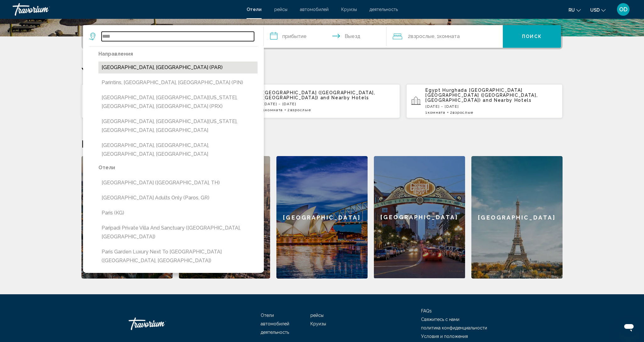 The height and width of the screenshot is (342, 644). What do you see at coordinates (426, 311) in the screenshot?
I see `span: FAQs` at bounding box center [426, 311].